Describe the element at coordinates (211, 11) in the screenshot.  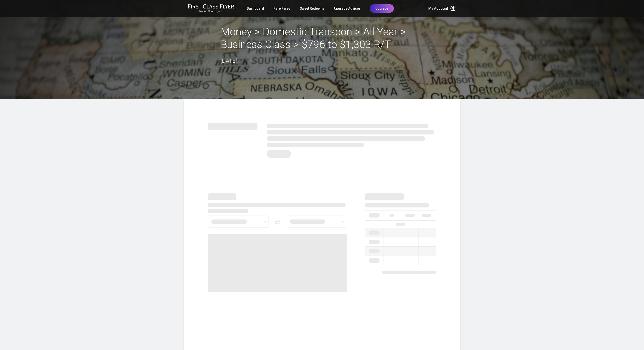
I see `small: Anyone Can Upgrade` at that location.